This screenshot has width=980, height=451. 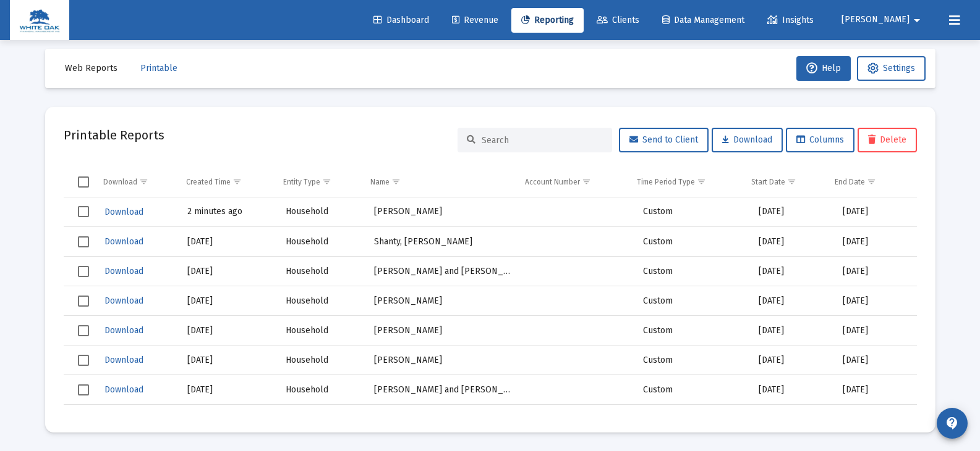 What do you see at coordinates (319, 182) in the screenshot?
I see `td: Column Entity Type` at bounding box center [319, 182].